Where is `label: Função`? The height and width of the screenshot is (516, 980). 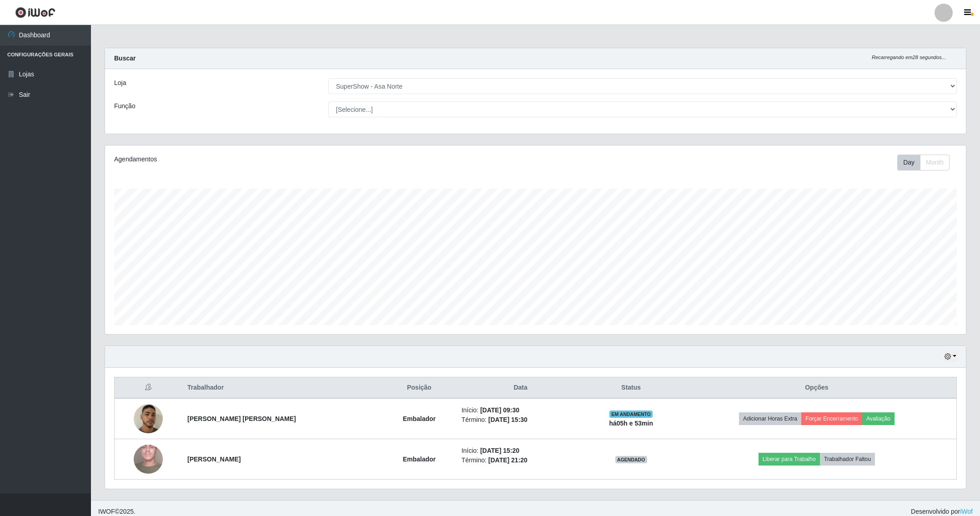 label: Função is located at coordinates (125, 106).